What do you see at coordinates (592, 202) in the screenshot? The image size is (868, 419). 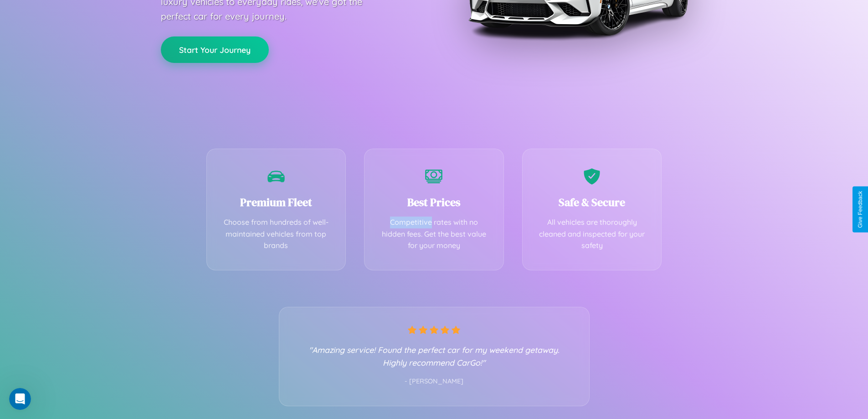 I see `h3: Safe & Secure` at bounding box center [592, 202].